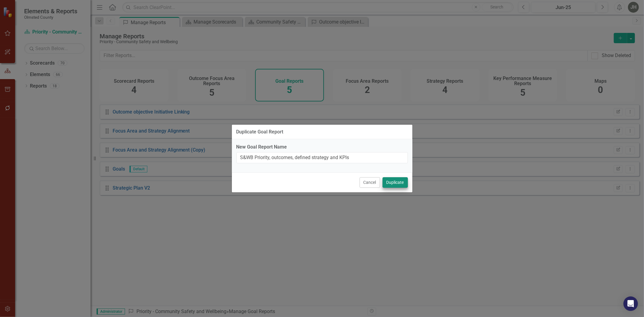  What do you see at coordinates (322, 158) in the screenshot?
I see `input: Name` at bounding box center [322, 158].